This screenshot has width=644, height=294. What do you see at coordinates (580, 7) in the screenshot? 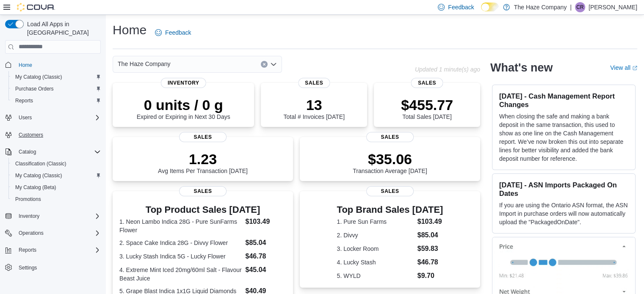
I see `span: CR` at bounding box center [580, 7].